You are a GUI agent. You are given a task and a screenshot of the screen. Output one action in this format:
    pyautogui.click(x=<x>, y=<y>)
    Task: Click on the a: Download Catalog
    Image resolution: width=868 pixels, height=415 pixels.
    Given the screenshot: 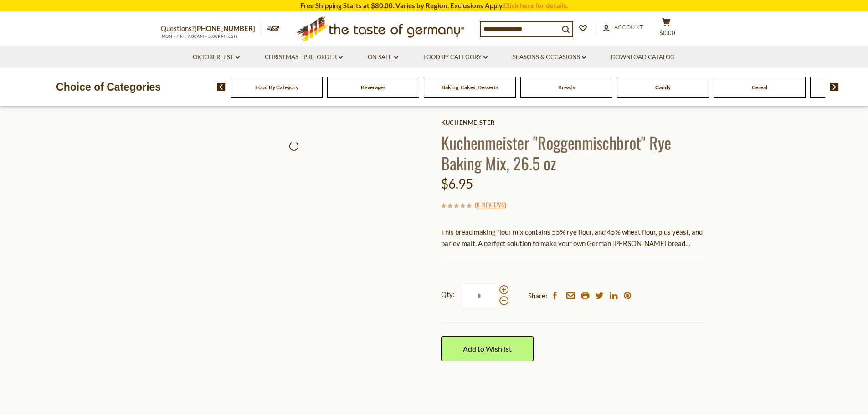 What is the action you would take?
    pyautogui.click(x=643, y=58)
    